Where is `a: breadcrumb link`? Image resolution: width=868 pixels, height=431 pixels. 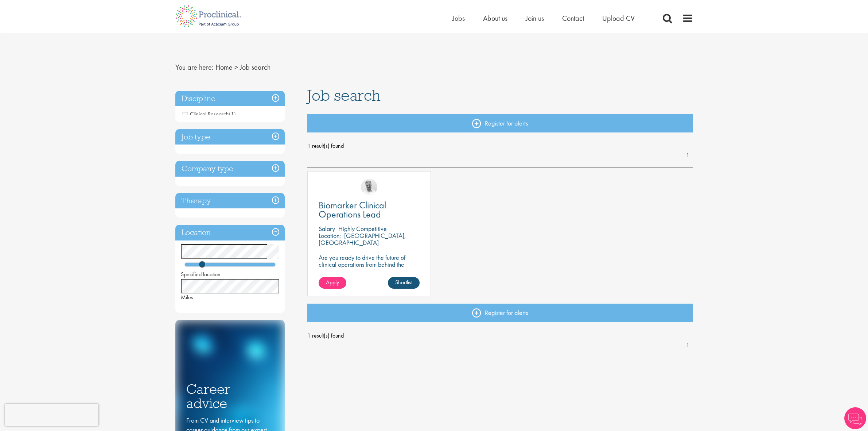 a: breadcrumb link is located at coordinates (224, 67).